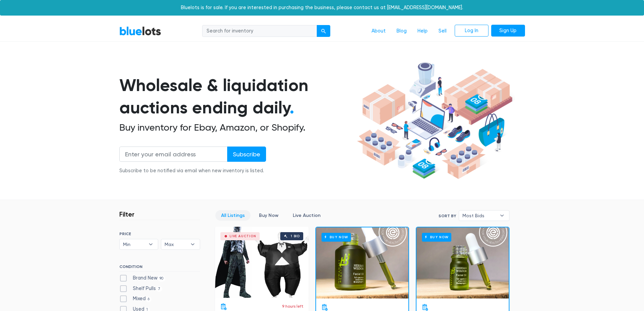  Describe the element at coordinates (479, 215) in the screenshot. I see `span: Most Bids` at that location.